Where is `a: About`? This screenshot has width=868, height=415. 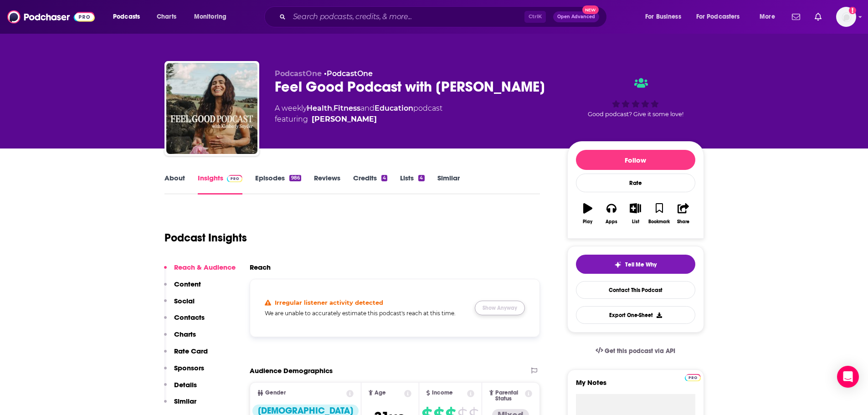
a: About is located at coordinates (175, 184).